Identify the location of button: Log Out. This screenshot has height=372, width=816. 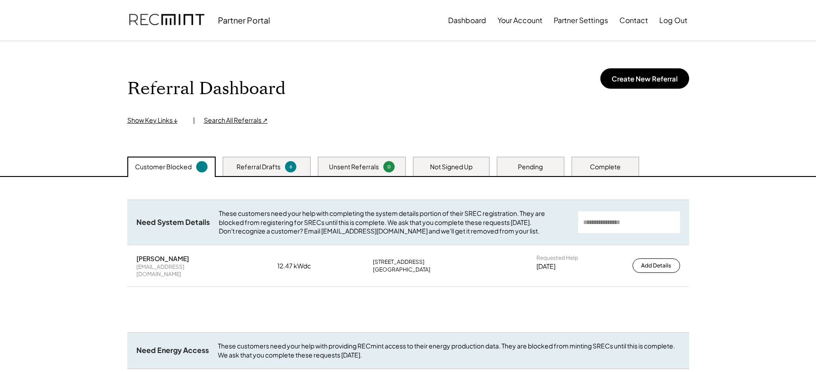
(673, 20).